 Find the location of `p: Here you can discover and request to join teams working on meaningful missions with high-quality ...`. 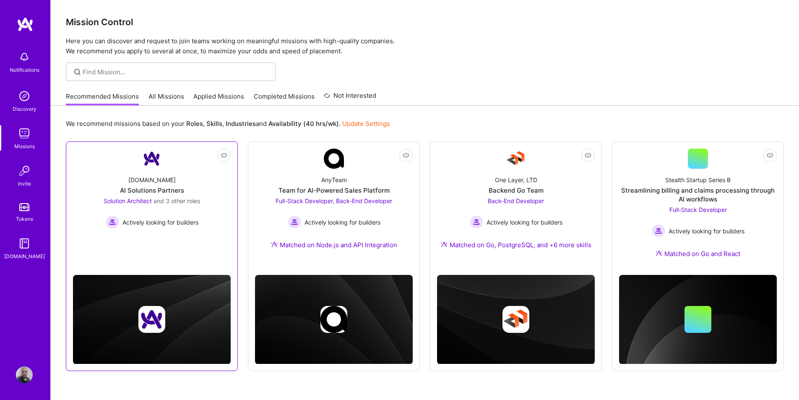

p: Here you can discover and request to join teams working on meaningful missions with high-quality ... is located at coordinates (425, 46).